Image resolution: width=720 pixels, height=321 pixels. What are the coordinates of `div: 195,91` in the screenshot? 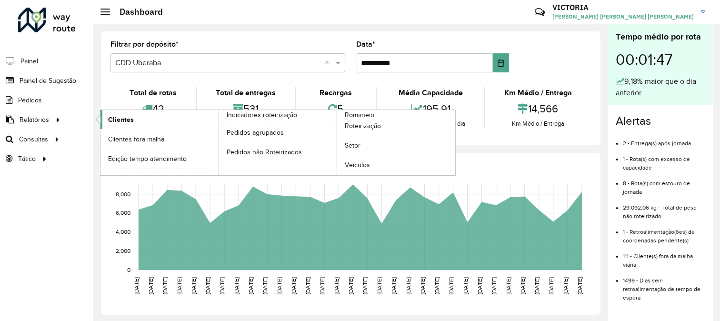 It's located at (430, 109).